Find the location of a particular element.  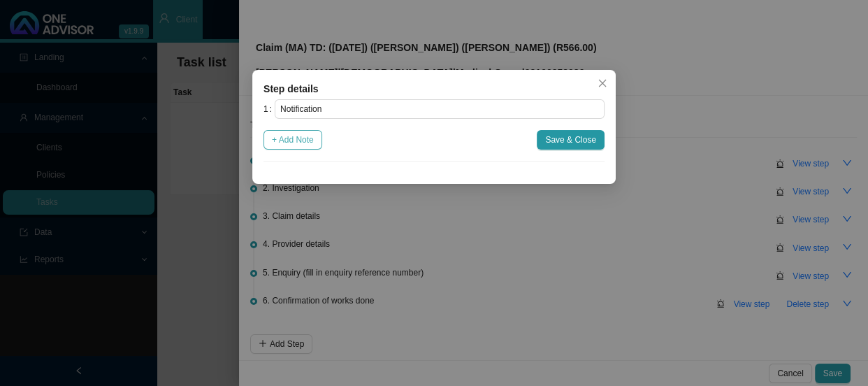

div: Step details is located at coordinates (434, 89).